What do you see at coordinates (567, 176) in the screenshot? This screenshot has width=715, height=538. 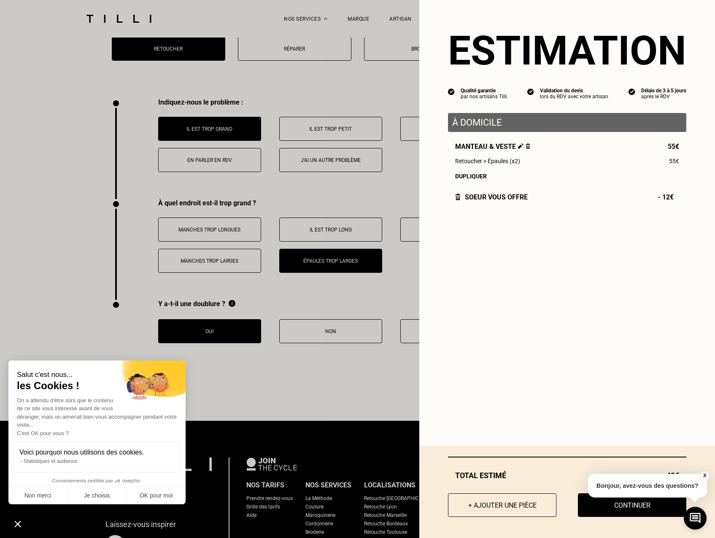 I see `div: Dupliquer` at bounding box center [567, 176].